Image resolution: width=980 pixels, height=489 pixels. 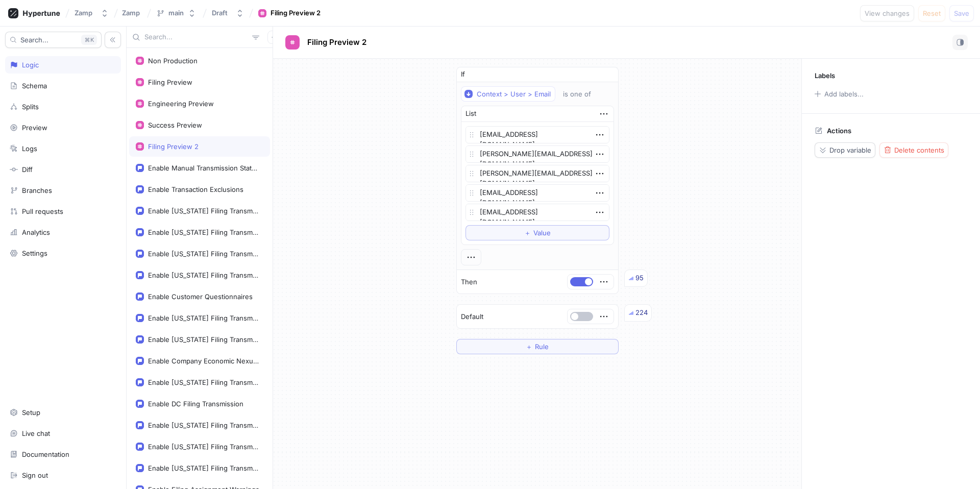 What do you see at coordinates (89, 40) in the screenshot?
I see `div: K` at bounding box center [89, 40].